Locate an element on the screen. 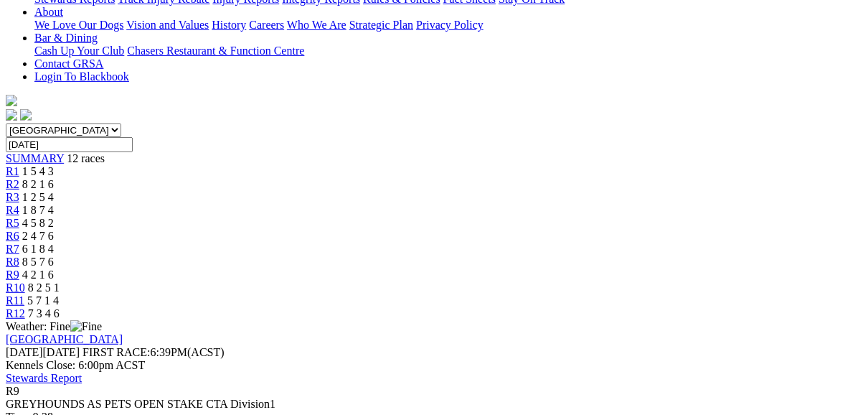  div: Kennels Close: 6:00pm ACST is located at coordinates (434, 365).